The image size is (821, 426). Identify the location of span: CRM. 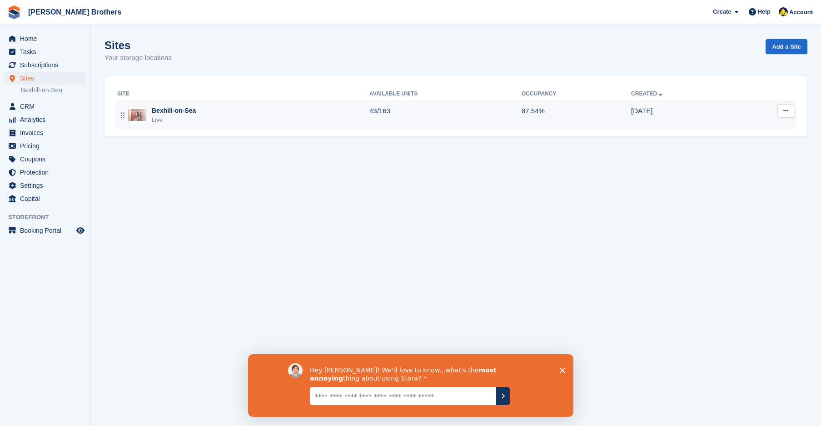
(47, 106).